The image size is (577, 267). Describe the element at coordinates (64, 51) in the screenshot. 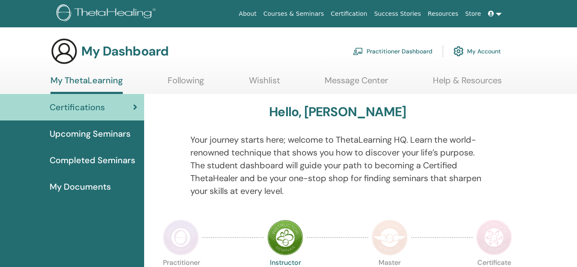

I see `img: generic-user-icon.jpg` at that location.